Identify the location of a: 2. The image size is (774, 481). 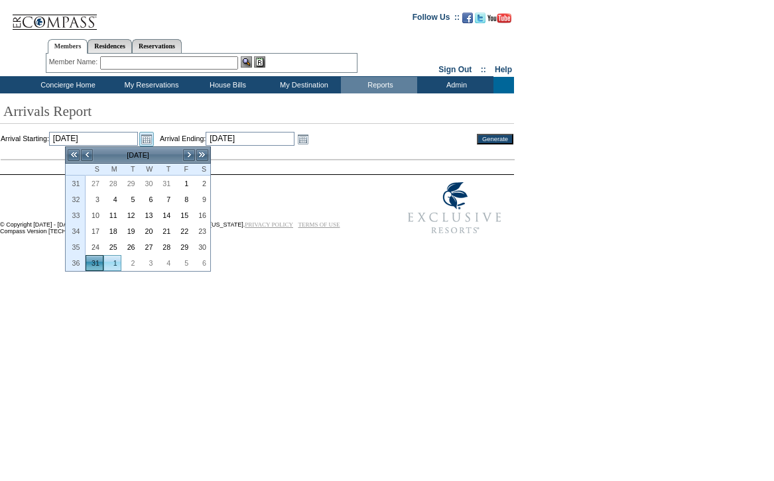
(130, 263).